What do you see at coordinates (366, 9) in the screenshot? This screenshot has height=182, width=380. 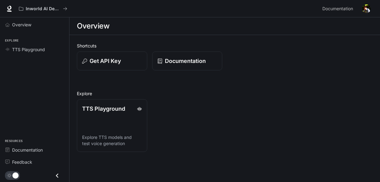 I see `img: User avatar` at bounding box center [366, 9].